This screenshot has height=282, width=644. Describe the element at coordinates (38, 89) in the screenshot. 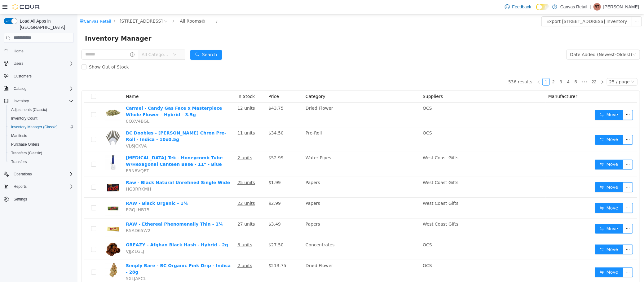

I see `button: Catalog` at that location.